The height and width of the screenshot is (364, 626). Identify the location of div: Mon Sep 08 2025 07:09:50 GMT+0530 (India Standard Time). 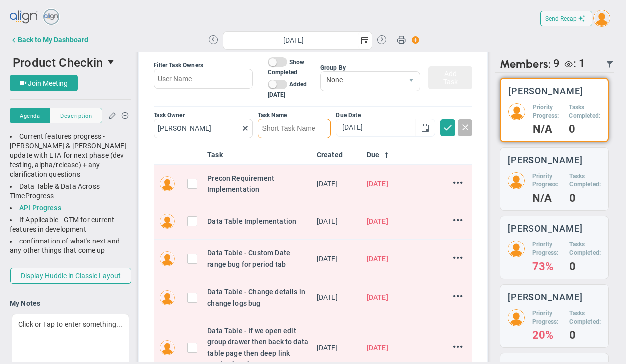
(338, 184).